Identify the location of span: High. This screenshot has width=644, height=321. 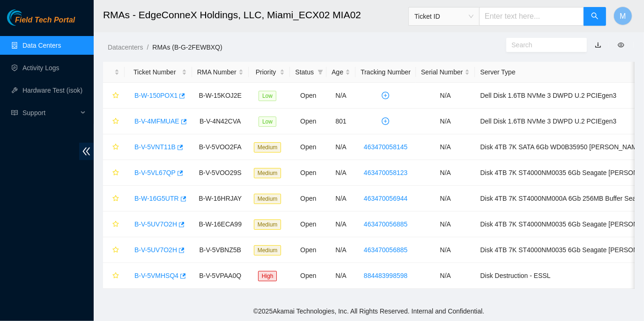
(268, 276).